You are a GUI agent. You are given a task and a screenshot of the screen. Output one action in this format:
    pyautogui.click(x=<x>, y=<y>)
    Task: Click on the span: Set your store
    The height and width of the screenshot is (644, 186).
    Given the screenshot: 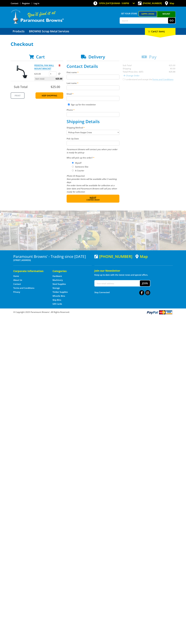 What is the action you would take?
    pyautogui.click(x=129, y=14)
    